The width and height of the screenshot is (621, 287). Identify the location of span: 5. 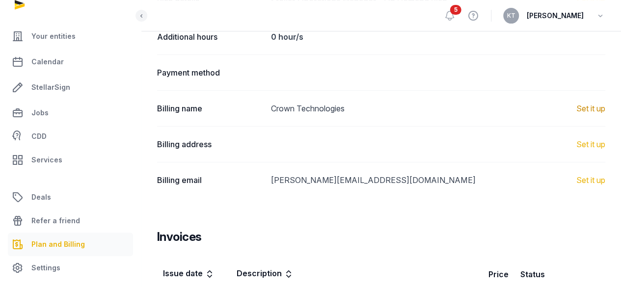
(456, 10).